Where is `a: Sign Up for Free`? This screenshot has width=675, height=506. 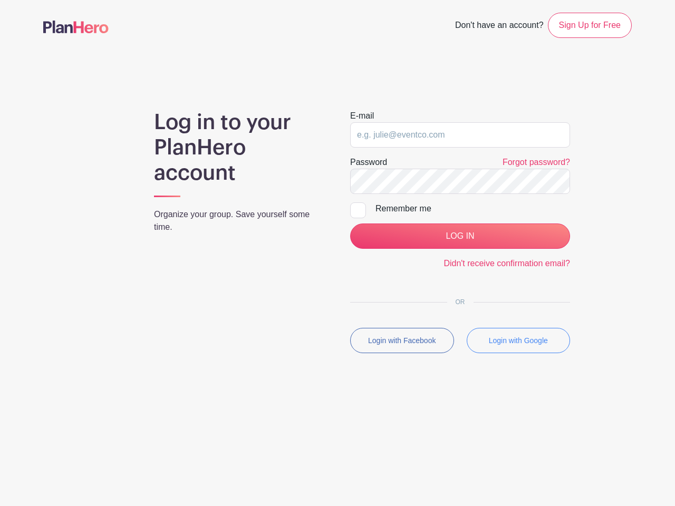 a: Sign Up for Free is located at coordinates (589, 25).